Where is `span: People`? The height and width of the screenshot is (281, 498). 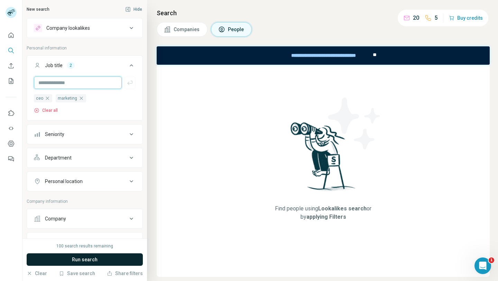 span: People is located at coordinates (236, 29).